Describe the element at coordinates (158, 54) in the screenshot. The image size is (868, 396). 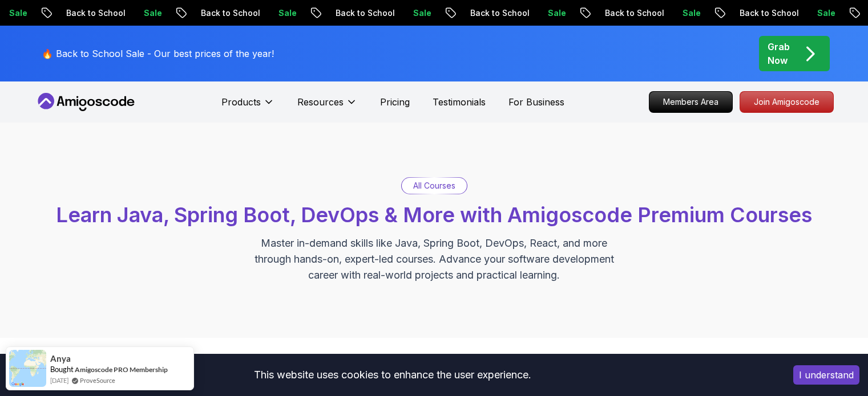
I see `p: 🔥 Back to School Sale - Our best prices of the year!` at that location.